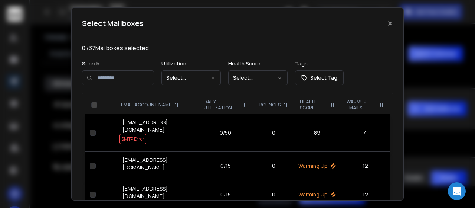 This screenshot has height=208, width=475. What do you see at coordinates (113, 23) in the screenshot?
I see `h1: Select Mailboxes` at bounding box center [113, 23].